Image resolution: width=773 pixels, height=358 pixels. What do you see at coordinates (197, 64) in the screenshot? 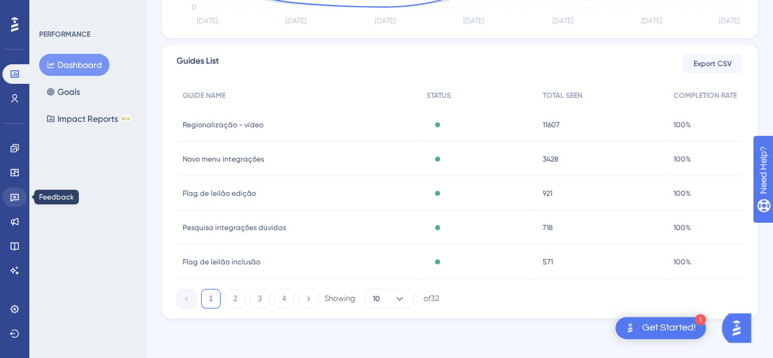
I see `span: Guides List` at bounding box center [197, 64].